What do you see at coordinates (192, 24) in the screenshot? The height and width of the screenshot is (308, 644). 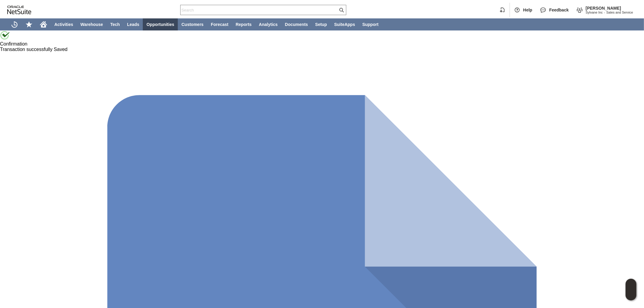 I see `a: Customers` at bounding box center [192, 24].